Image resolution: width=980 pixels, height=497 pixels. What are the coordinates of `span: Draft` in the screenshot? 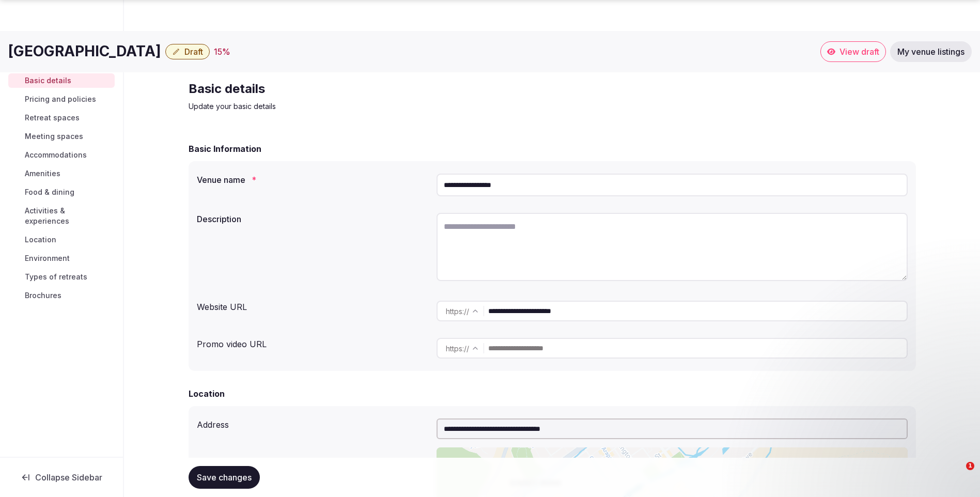 It's located at (194, 52).